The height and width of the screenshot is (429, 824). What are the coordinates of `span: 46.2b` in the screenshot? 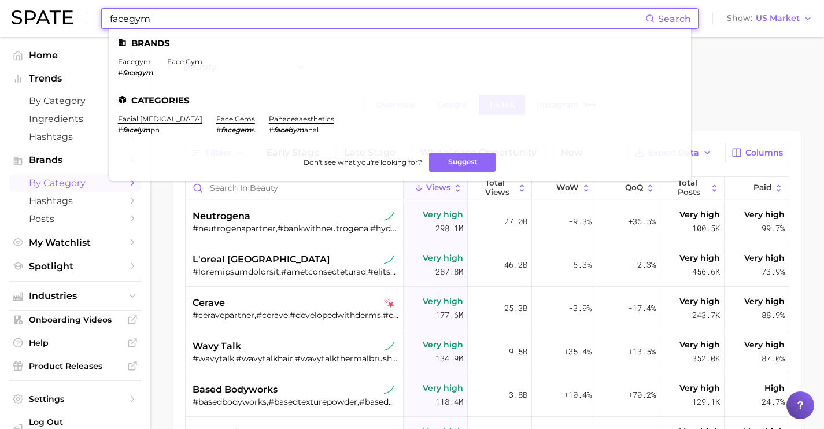 It's located at (516, 265).